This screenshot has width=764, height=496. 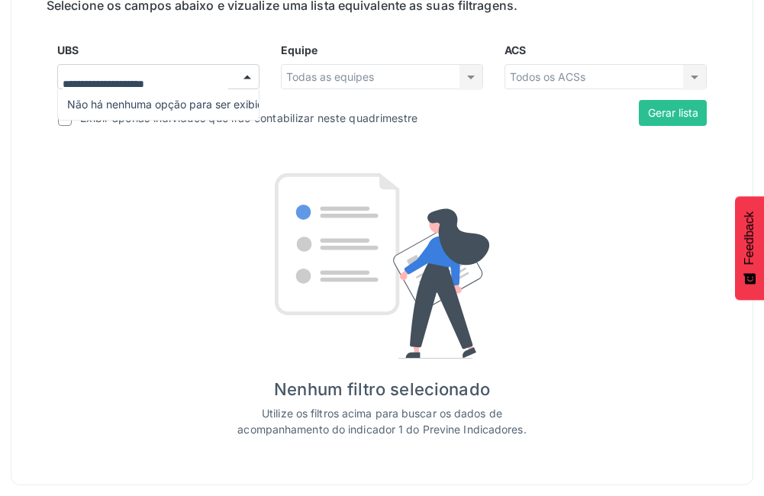 I want to click on button: Gerar lista, so click(x=672, y=113).